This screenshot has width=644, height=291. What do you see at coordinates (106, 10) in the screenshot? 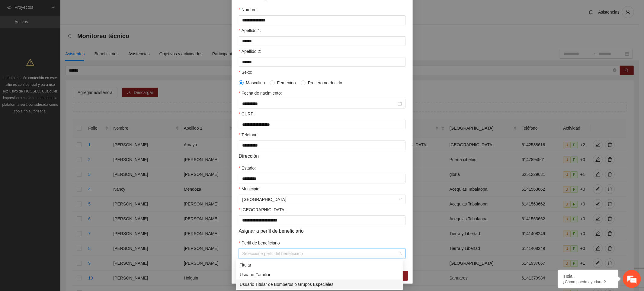
I see `div: Minimizar ventana de chat en vivo` at bounding box center [106, 10].